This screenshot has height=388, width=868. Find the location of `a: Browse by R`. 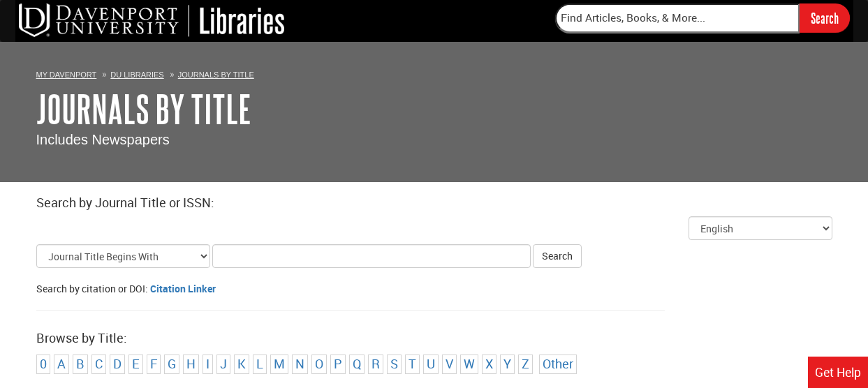

a: Browse by R is located at coordinates (376, 364).